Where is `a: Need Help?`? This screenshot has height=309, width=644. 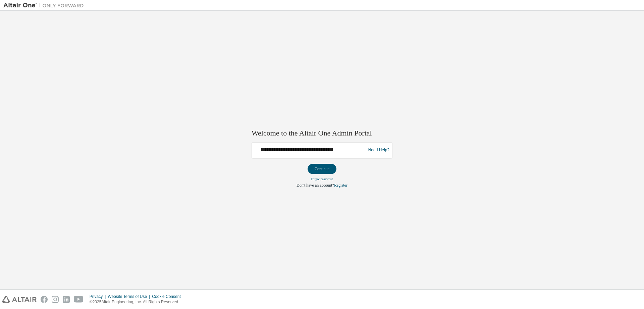 a: Need Help? is located at coordinates (379, 150).